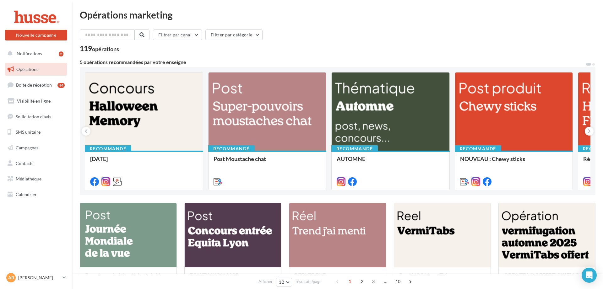 This screenshot has height=289, width=603. Describe the element at coordinates (308, 282) in the screenshot. I see `span: résultats/page` at that location.